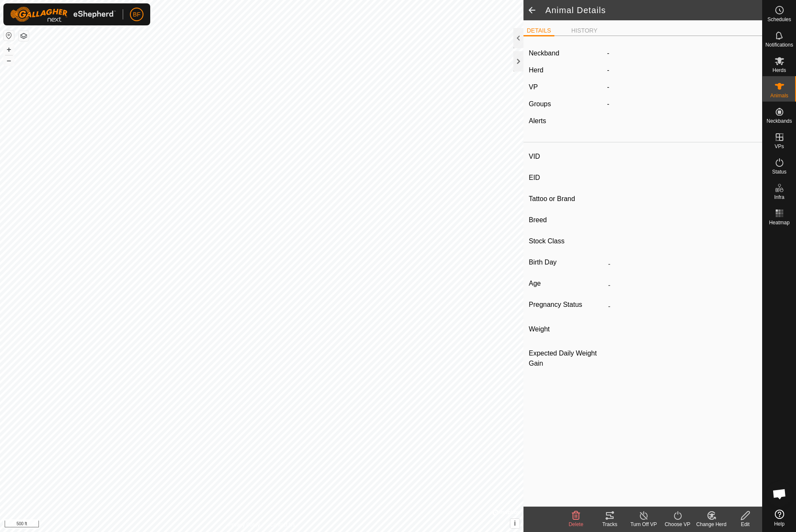 The image size is (796, 532). Describe the element at coordinates (610, 524) in the screenshot. I see `div: Tracks` at that location.